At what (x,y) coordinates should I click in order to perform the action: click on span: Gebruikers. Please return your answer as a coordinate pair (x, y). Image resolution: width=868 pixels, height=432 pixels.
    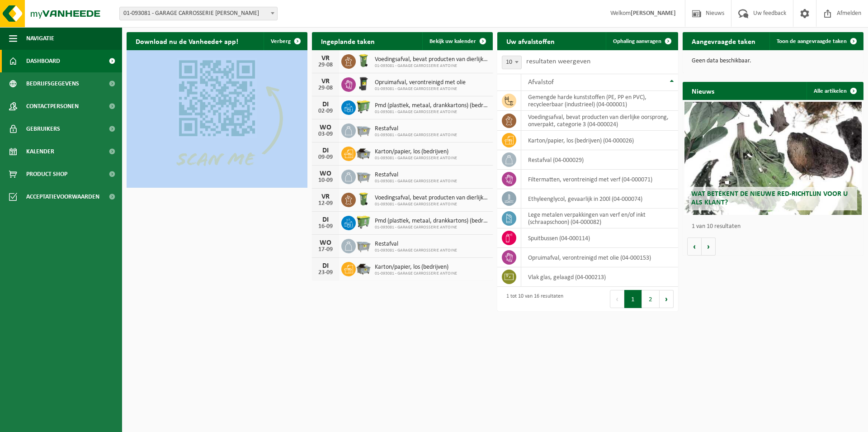
    Looking at the image, I should click on (43, 129).